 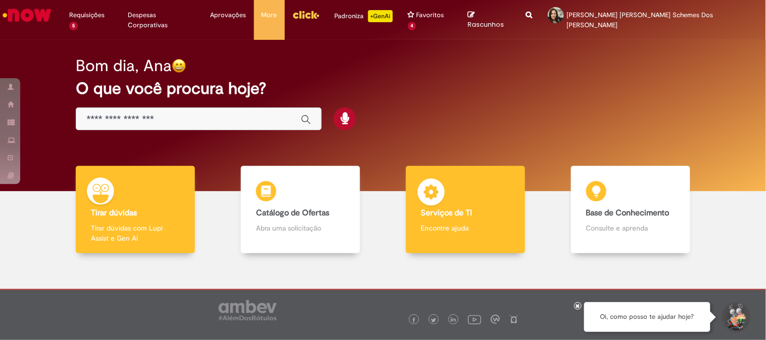 I want to click on img: ServiceNow, so click(x=27, y=15).